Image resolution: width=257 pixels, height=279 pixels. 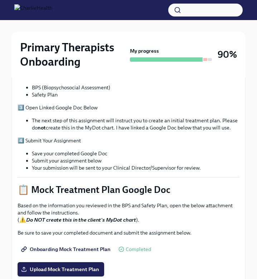 I want to click on strong: Do NOT create this in the client's MyDot chart, so click(x=81, y=220).